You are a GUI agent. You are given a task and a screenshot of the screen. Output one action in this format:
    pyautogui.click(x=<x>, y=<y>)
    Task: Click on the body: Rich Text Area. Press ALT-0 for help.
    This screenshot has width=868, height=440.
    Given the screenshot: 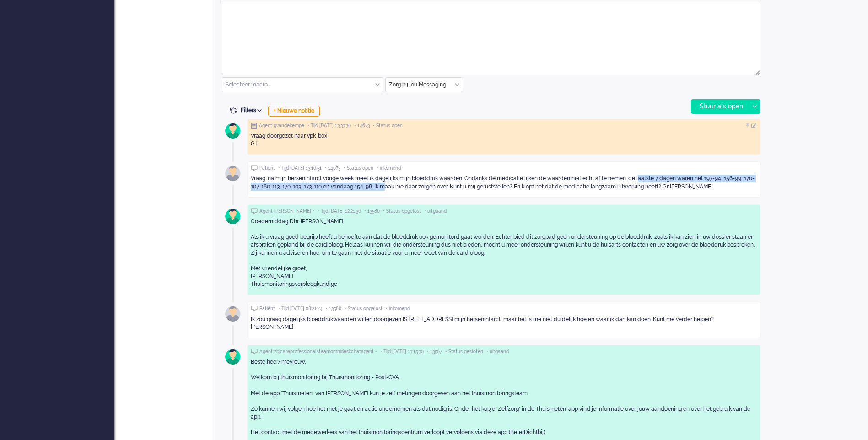 What is the action you would take?
    pyautogui.click(x=269, y=12)
    